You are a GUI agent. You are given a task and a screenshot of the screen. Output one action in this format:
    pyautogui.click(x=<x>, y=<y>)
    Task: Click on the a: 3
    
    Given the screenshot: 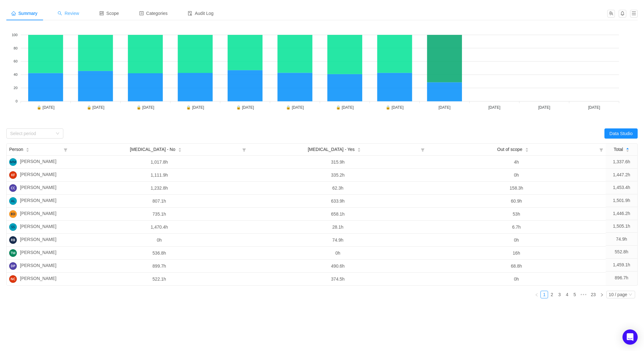 What is the action you would take?
    pyautogui.click(x=559, y=294)
    